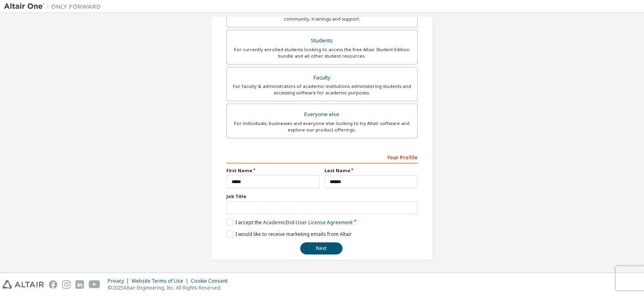  I want to click on img: Altair One, so click(55, 7).